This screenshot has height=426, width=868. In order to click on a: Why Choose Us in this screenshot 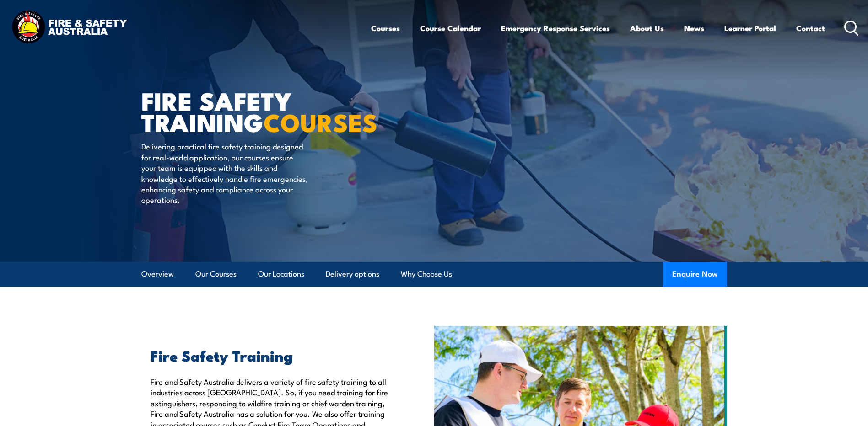, I will do `click(426, 274)`.